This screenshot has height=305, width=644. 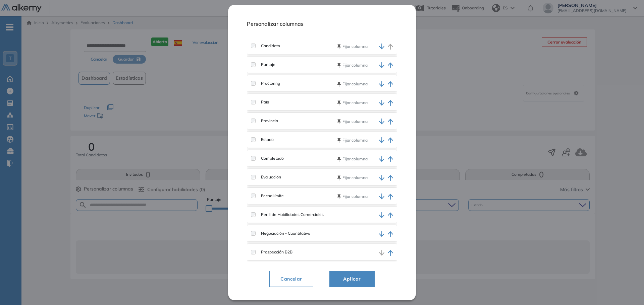 I want to click on div: Widget de chat, so click(x=584, y=267).